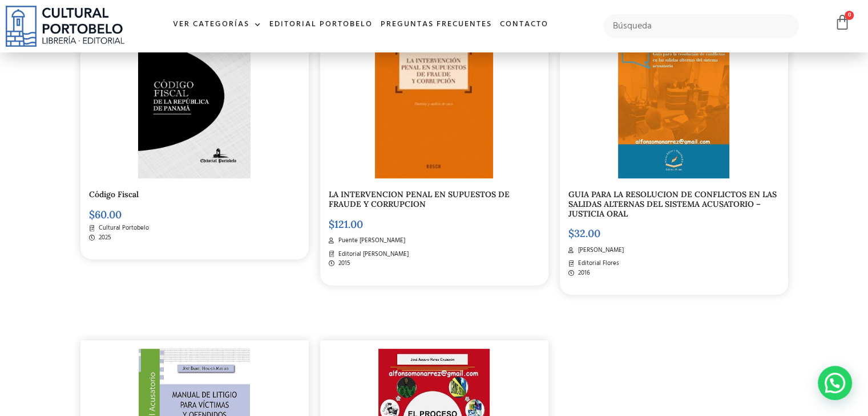  I want to click on bdi: 60.00, so click(105, 214).